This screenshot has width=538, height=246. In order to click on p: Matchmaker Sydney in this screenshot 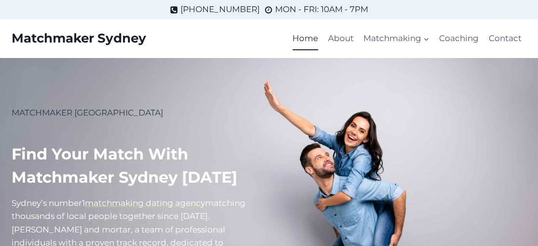, I will do `click(79, 38)`.